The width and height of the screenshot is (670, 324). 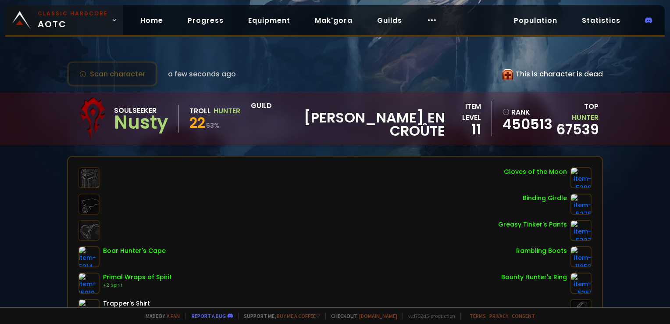 I want to click on div: Boar Hunter's Cape, so click(x=134, y=250).